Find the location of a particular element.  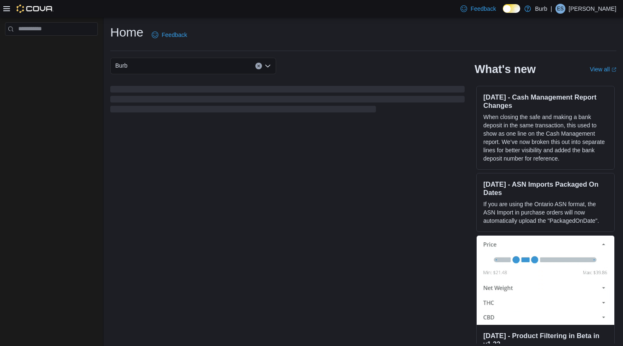

input: Dark Mode is located at coordinates (512, 8).